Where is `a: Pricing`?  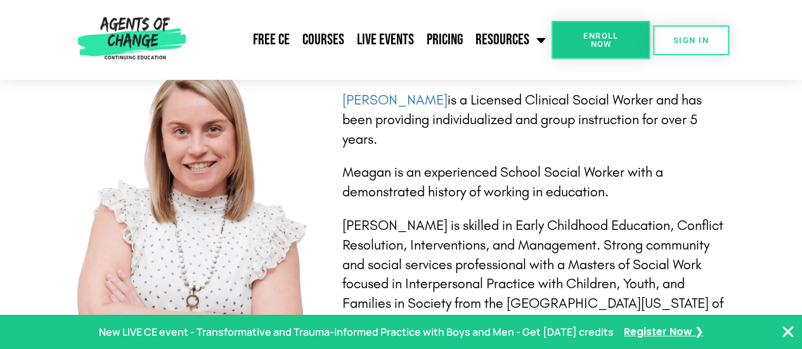 a: Pricing is located at coordinates (444, 40).